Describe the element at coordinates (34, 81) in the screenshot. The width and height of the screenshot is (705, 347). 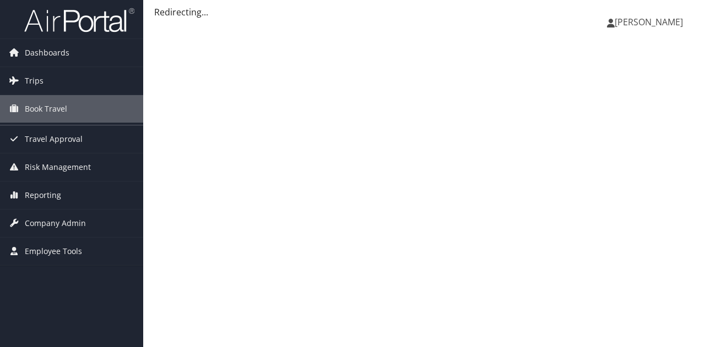
I see `span: Trips` at that location.